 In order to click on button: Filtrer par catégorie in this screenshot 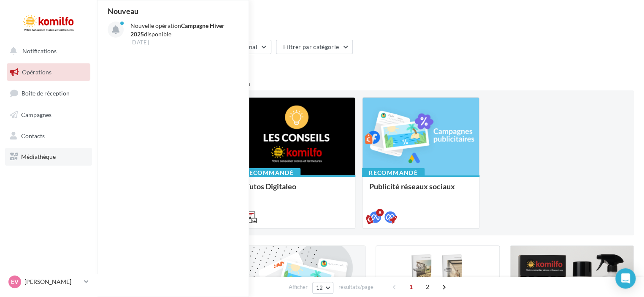, I will do `click(314, 47)`.